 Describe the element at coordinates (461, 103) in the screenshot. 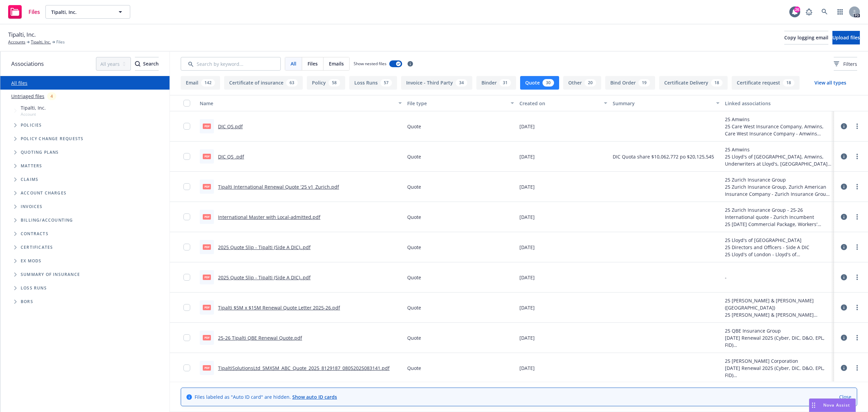

I see `button: File type` at that location.